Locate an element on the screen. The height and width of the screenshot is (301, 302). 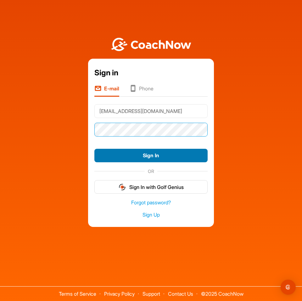
a: Contact Us is located at coordinates (180, 294).